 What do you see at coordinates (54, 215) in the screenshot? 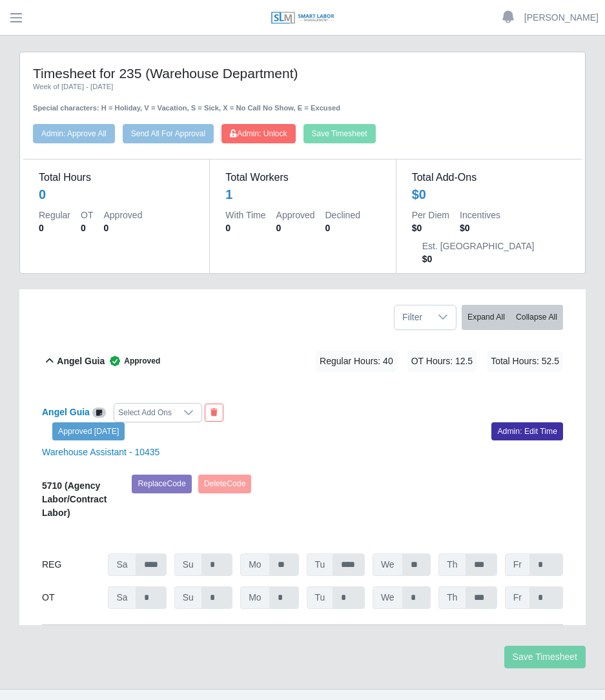
I see `dt: Regular` at bounding box center [54, 215].